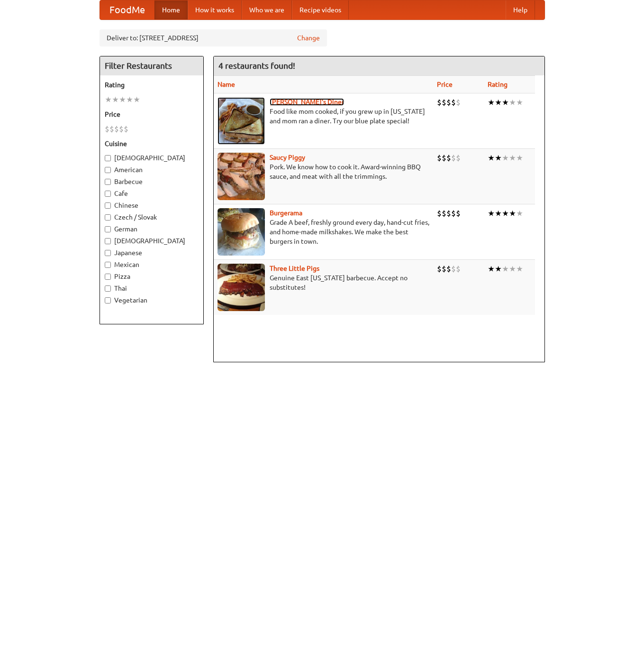 The width and height of the screenshot is (644, 671). Describe the element at coordinates (241, 287) in the screenshot. I see `img: littlepigs.jpg` at that location.